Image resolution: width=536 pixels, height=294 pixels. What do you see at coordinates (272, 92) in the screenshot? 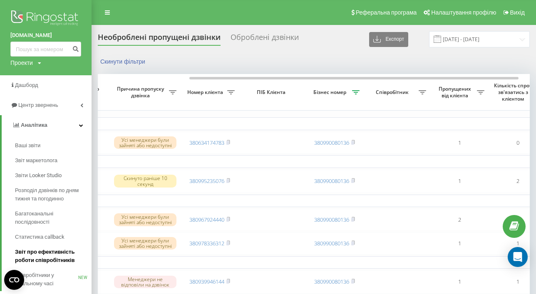
I see `span: ПІБ Клієнта` at bounding box center [272, 92].